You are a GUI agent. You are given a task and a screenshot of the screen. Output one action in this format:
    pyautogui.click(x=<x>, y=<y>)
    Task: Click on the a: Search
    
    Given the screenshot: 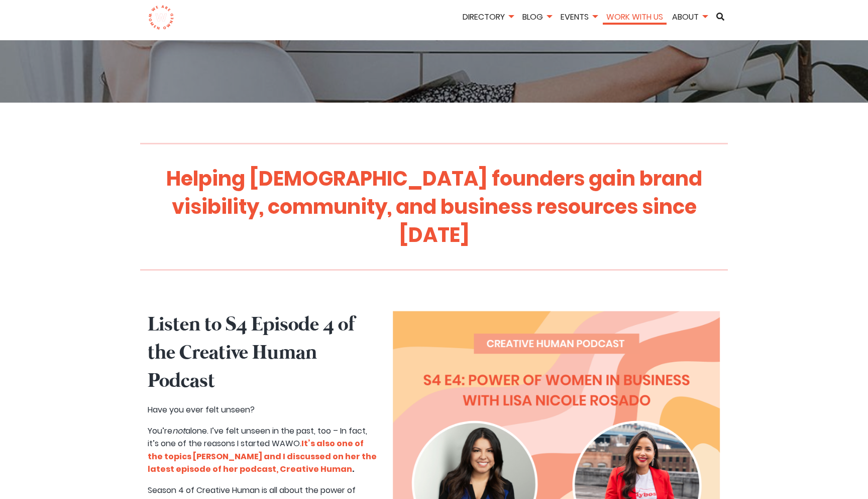 What is the action you would take?
    pyautogui.click(x=721, y=17)
    